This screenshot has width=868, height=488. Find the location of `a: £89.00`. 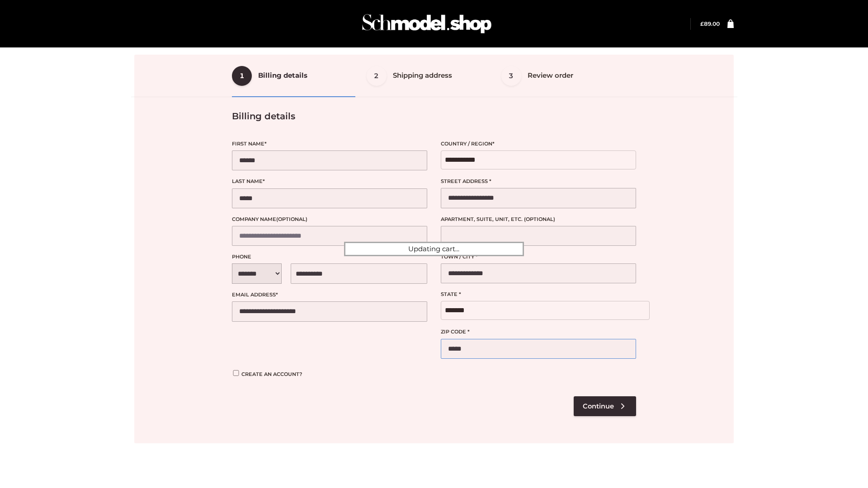

a: £89.00 is located at coordinates (710, 23).